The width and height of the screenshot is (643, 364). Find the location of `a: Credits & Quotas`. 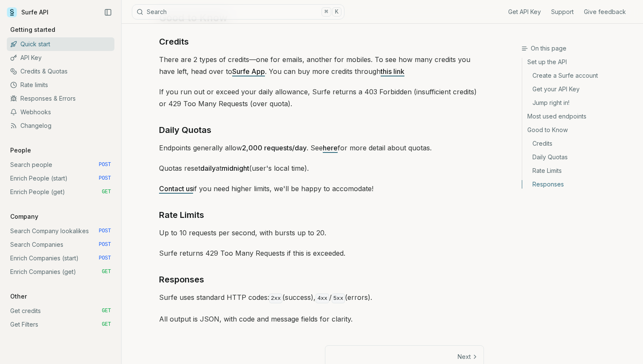

a: Credits & Quotas is located at coordinates (61, 71).